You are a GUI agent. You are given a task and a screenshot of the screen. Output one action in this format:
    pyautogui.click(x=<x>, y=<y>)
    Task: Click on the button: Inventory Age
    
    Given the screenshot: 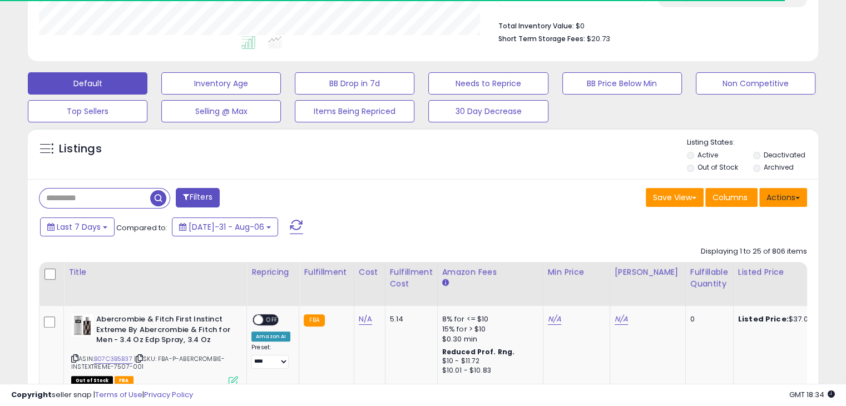 What is the action you would take?
    pyautogui.click(x=221, y=83)
    